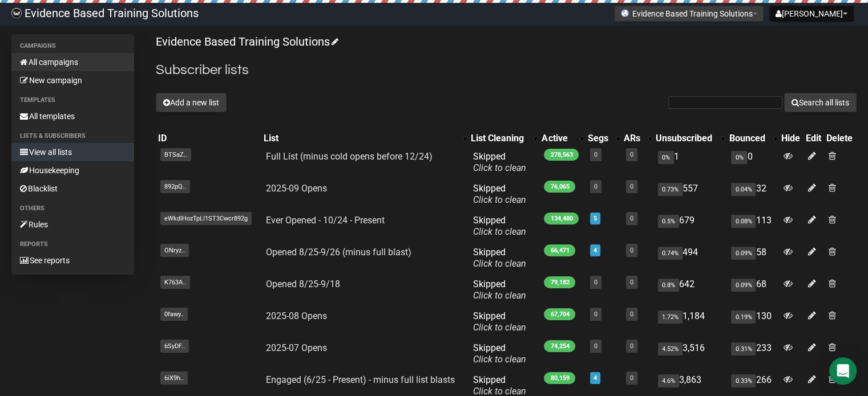  Describe the element at coordinates (73, 170) in the screenshot. I see `a: Housekeeping` at that location.